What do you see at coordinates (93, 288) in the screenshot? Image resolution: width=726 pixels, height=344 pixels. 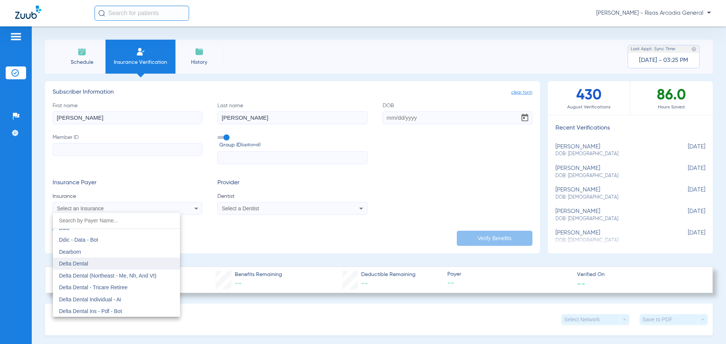 I see `span: Delta Dental - Tricare Retiree` at bounding box center [93, 288].